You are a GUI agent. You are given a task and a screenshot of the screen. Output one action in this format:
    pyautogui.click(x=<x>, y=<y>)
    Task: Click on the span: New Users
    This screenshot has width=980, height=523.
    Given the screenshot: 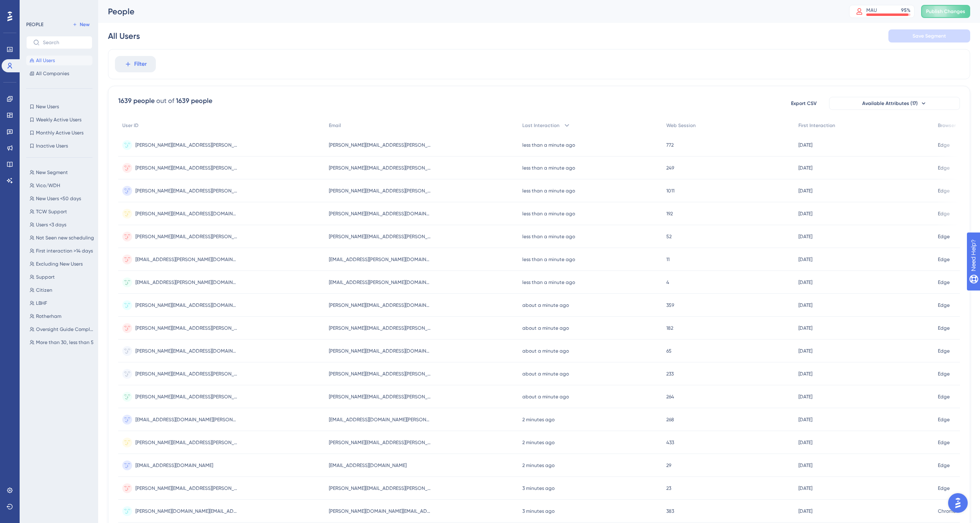 What is the action you would take?
    pyautogui.click(x=48, y=107)
    